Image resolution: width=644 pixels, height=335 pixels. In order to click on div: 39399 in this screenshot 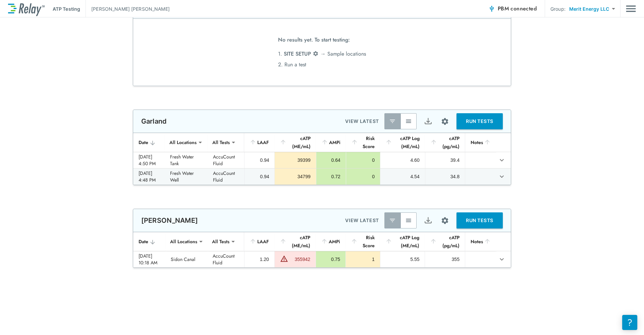, I will do `click(295, 160)`.